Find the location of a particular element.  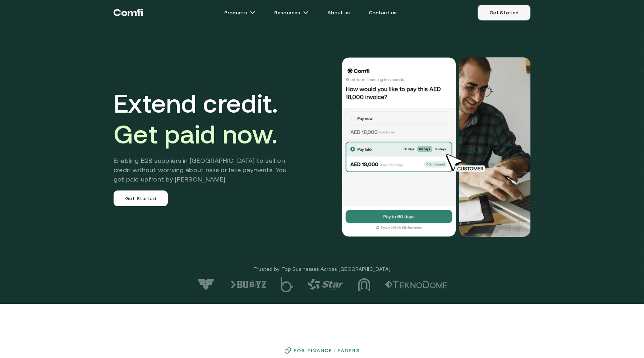

a: Productsarrow icons is located at coordinates (240, 12).